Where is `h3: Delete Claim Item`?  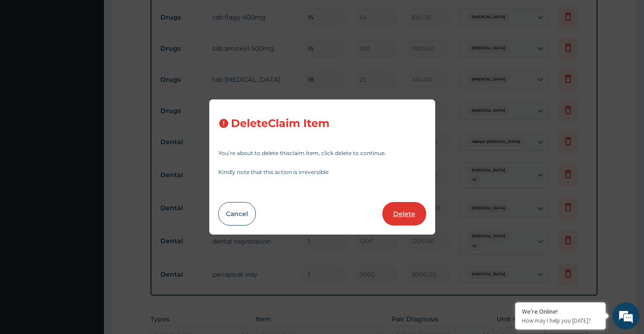
h3: Delete Claim Item is located at coordinates (281, 123).